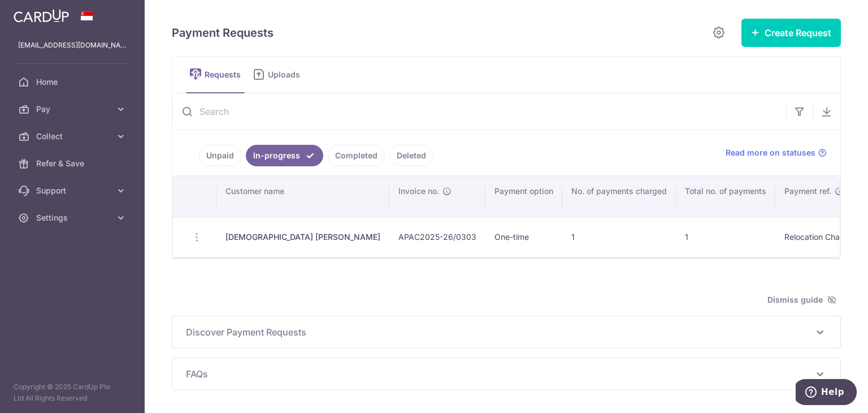 This screenshot has height=413, width=868. What do you see at coordinates (225, 74) in the screenshot?
I see `span: Requests` at bounding box center [225, 74].